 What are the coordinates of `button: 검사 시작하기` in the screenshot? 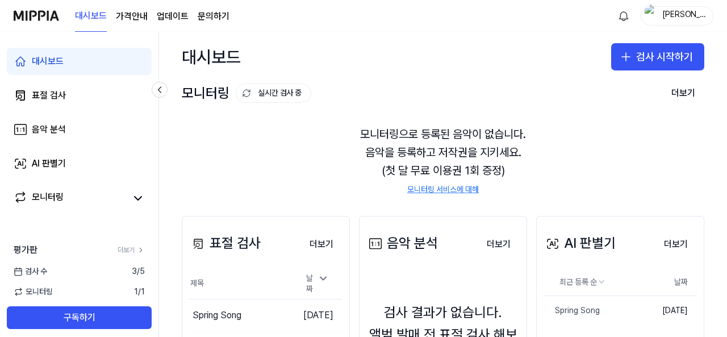 It's located at (658, 57).